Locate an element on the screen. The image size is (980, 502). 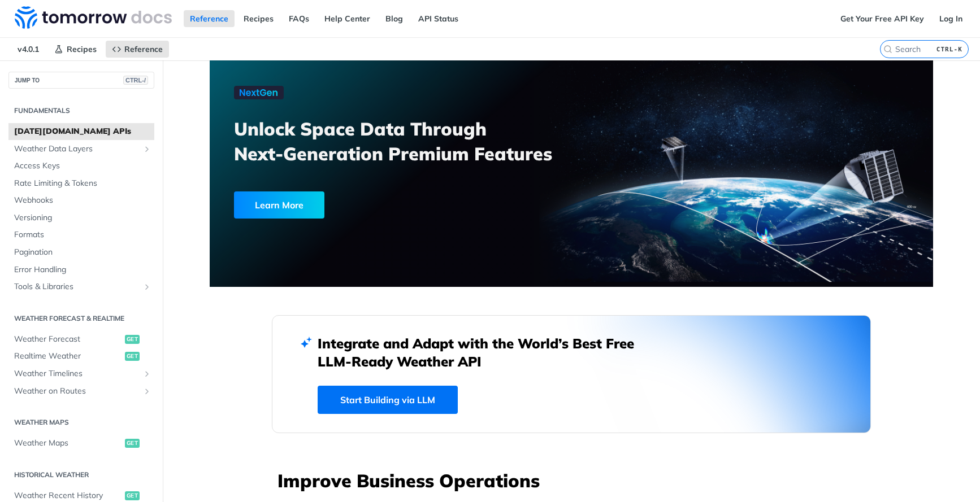
a: Pagination is located at coordinates (81, 252).